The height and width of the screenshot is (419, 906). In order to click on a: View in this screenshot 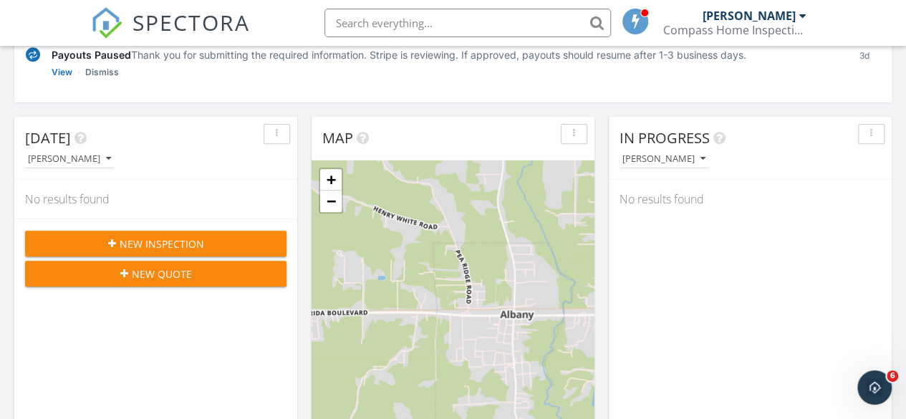, I will do `click(62, 72)`.